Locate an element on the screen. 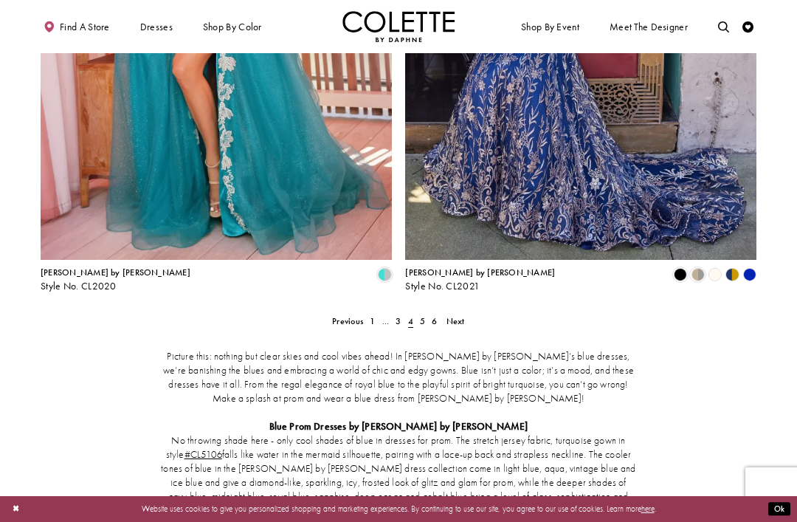  div: Colette by Daphne Style No. CL2021 is located at coordinates (480, 280).